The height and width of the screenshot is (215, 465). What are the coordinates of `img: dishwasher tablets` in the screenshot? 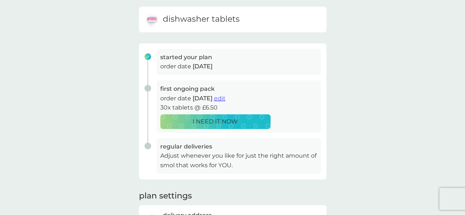 It's located at (152, 19).